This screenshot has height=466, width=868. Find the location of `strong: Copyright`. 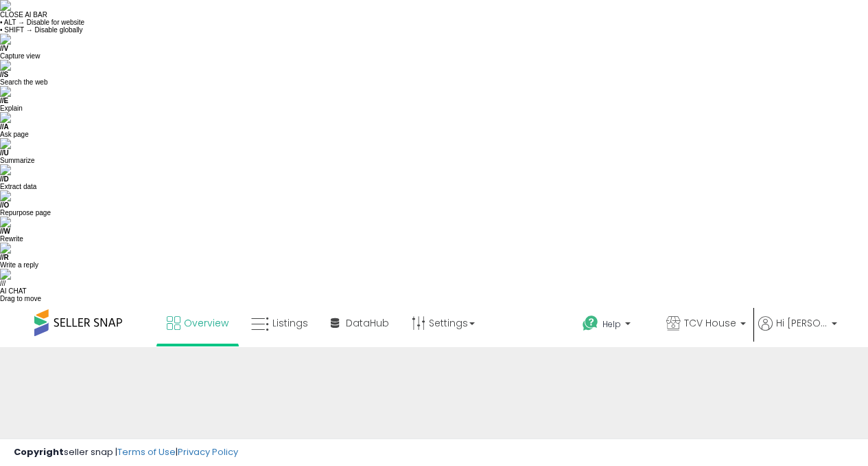

strong: Copyright is located at coordinates (39, 451).